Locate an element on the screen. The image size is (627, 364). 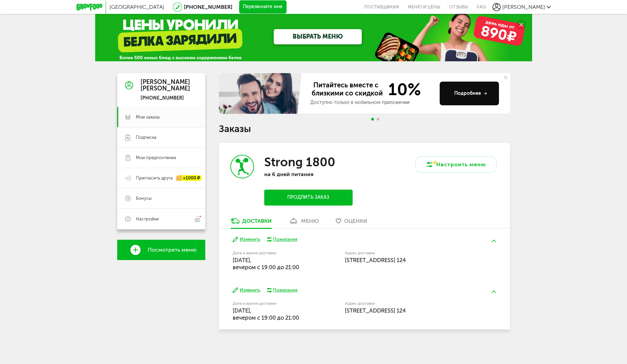
a: Оценки is located at coordinates (352, 223).